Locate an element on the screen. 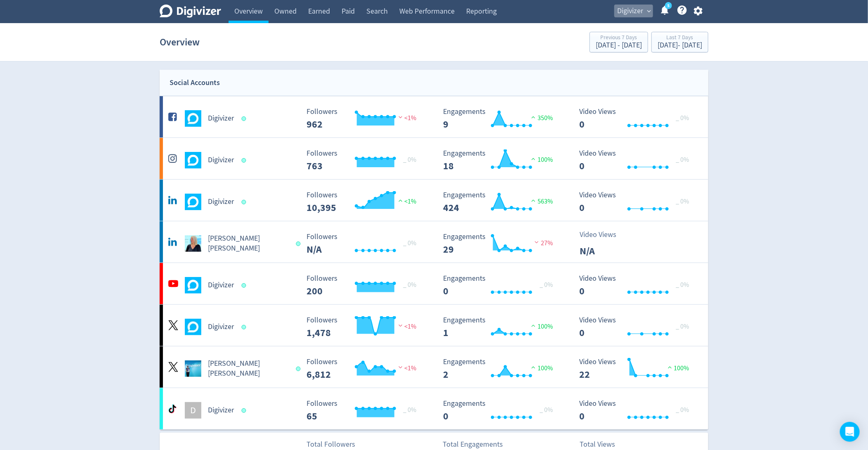 The height and width of the screenshot is (450, 868). a: Digivizer undefinedDigivizer Followers --- _ 0% Followers 763 Engagements 18 Engagements 18 100% ... is located at coordinates (434, 158).